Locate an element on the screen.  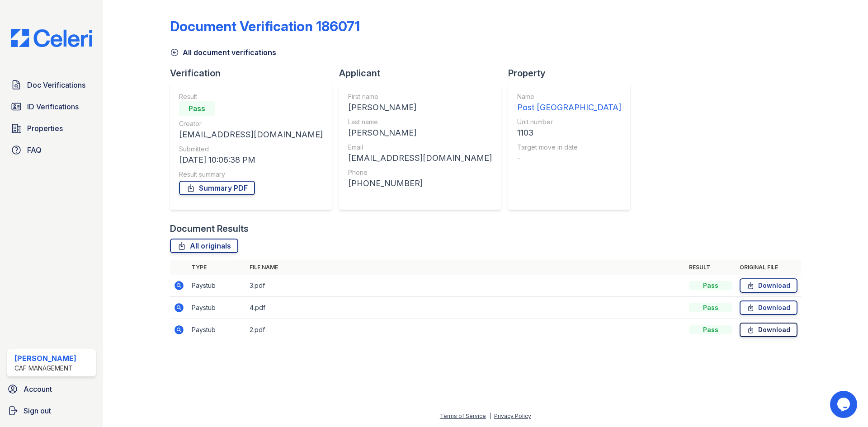
a: Account is located at coordinates (52, 389).